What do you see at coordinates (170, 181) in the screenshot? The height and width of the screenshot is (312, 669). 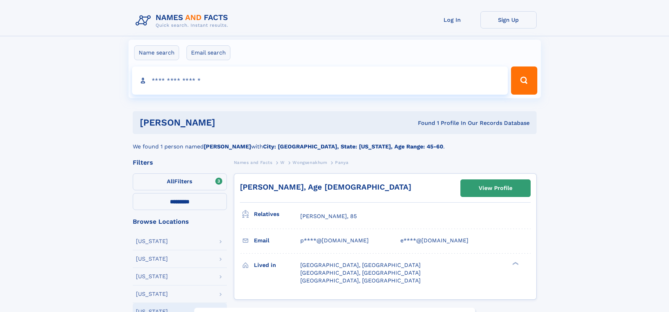 I see `span: All` at bounding box center [170, 181].